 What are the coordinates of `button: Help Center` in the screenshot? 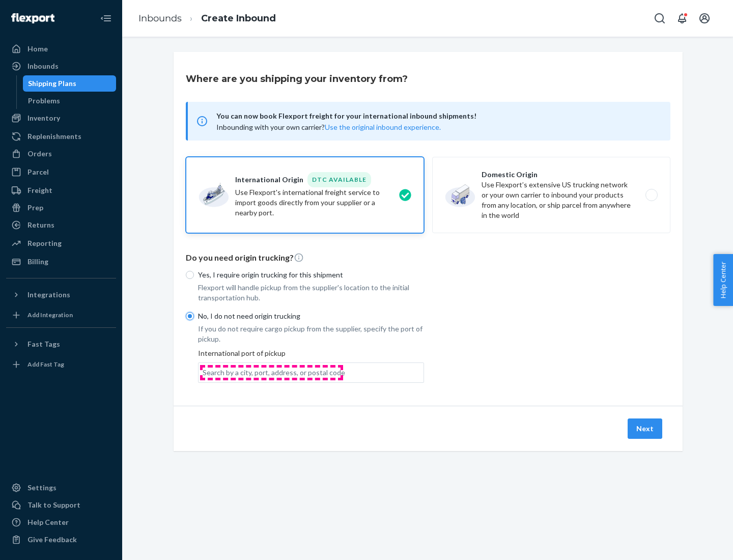 It's located at (722, 280).